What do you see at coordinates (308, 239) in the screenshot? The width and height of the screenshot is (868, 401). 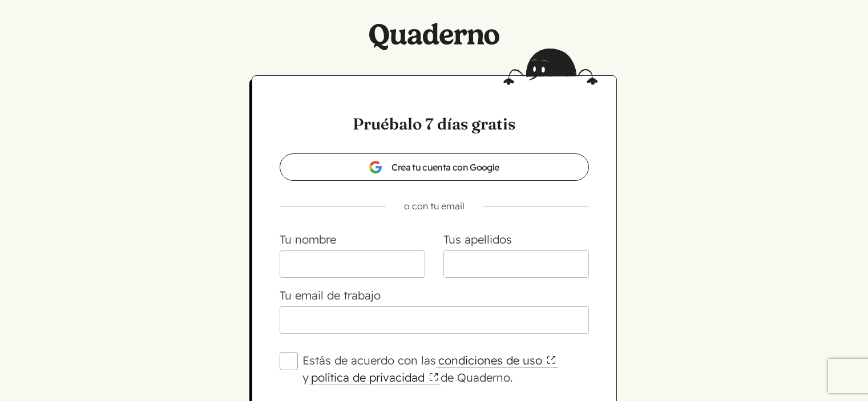 I see `label: Tu nombre` at bounding box center [308, 239].